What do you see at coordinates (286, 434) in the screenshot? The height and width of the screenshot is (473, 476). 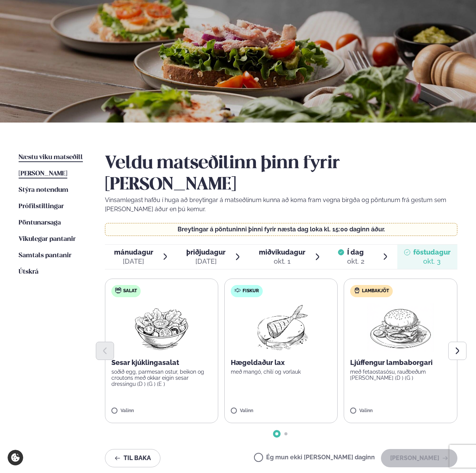 I see `span: Go to slide 2` at bounding box center [286, 434].